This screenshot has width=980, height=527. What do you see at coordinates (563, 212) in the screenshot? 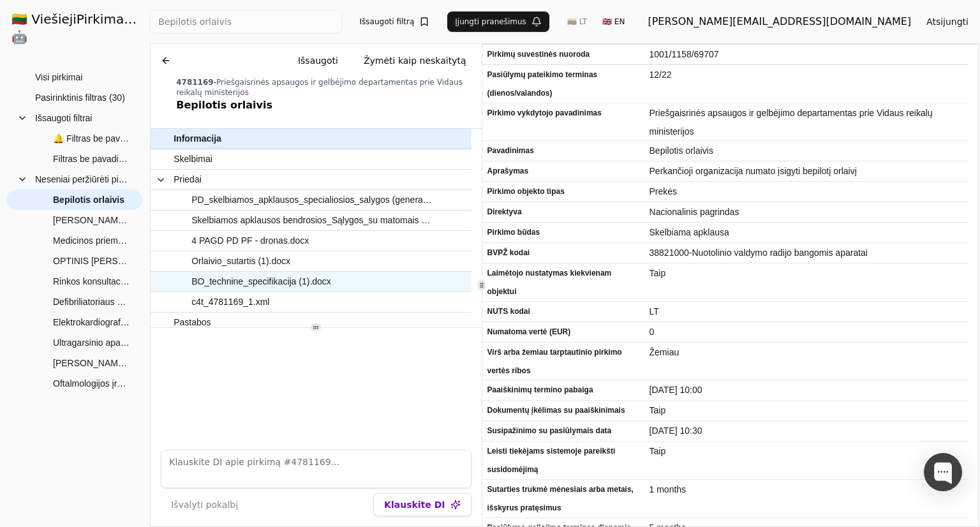
I see `span: Direktyva` at bounding box center [563, 212].